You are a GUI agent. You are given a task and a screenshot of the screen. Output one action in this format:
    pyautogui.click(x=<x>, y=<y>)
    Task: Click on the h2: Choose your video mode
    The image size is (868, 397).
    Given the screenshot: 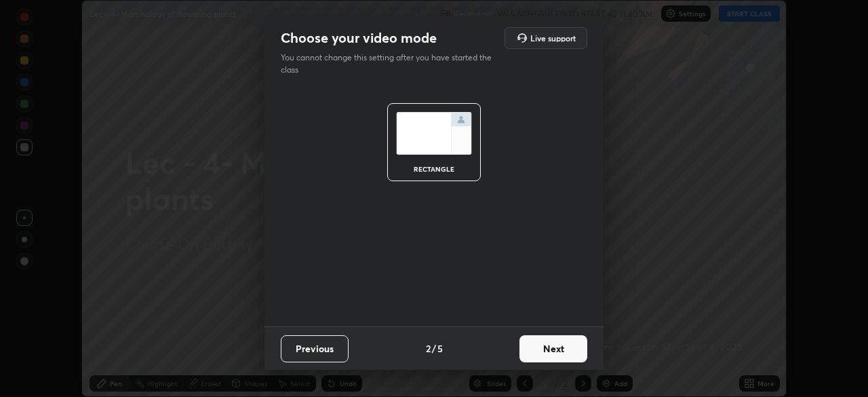 What is the action you would take?
    pyautogui.click(x=359, y=38)
    